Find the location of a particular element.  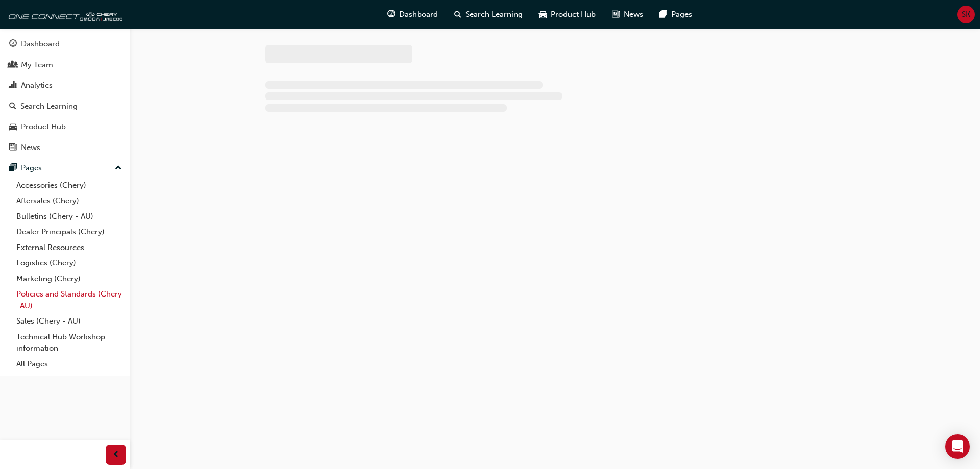

span: Pages is located at coordinates (681, 15).